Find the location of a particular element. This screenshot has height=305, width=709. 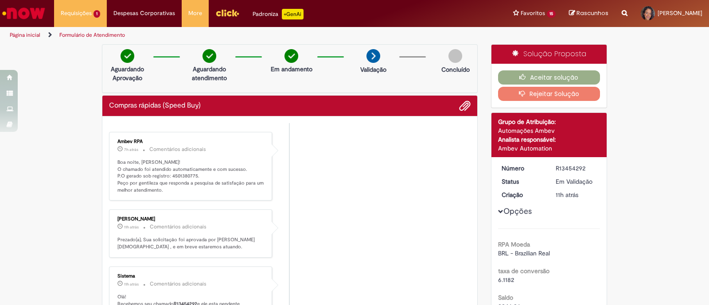

dt: Número is located at coordinates (522, 168).